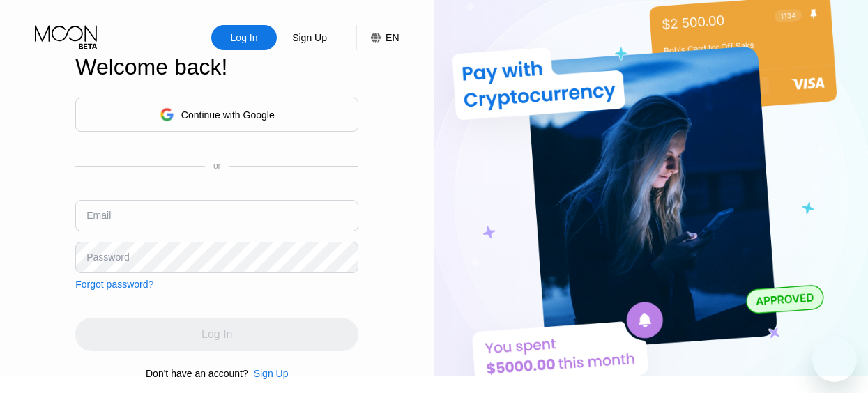  Describe the element at coordinates (197, 374) in the screenshot. I see `div: Don't have an account?` at that location.